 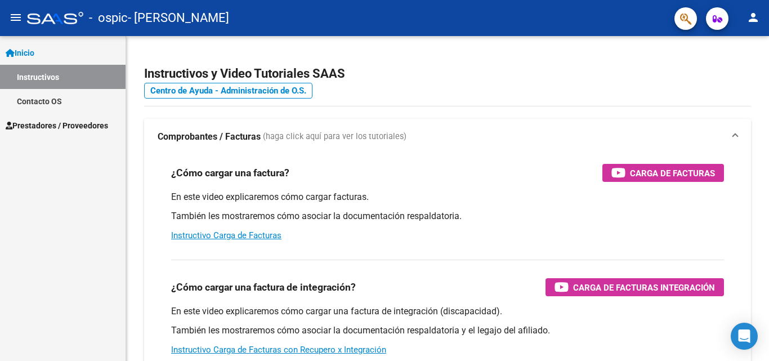 What do you see at coordinates (448, 74) in the screenshot?
I see `h2: Instructivos y Video Tutoriales SAAS` at bounding box center [448, 74].